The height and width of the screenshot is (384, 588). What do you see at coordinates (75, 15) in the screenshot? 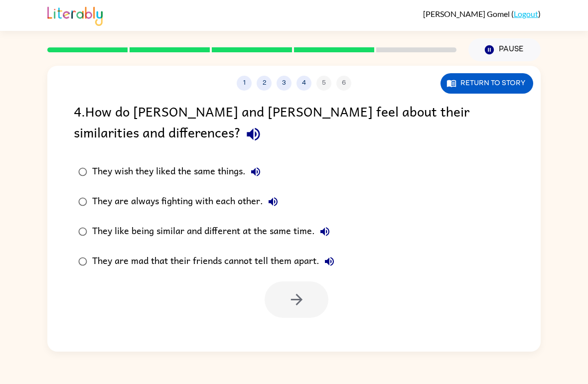
I see `img: Literably` at bounding box center [75, 15].